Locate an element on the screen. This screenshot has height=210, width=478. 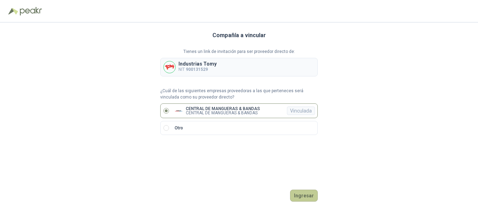
p: ¿Cuál de las siguientes empresas proveedoras a las que perteneces será vinculada como su proveedo... is located at coordinates (239, 94).